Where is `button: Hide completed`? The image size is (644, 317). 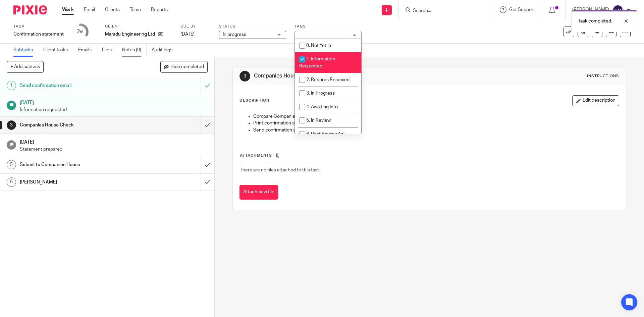 button: Hide completed is located at coordinates (184, 67).